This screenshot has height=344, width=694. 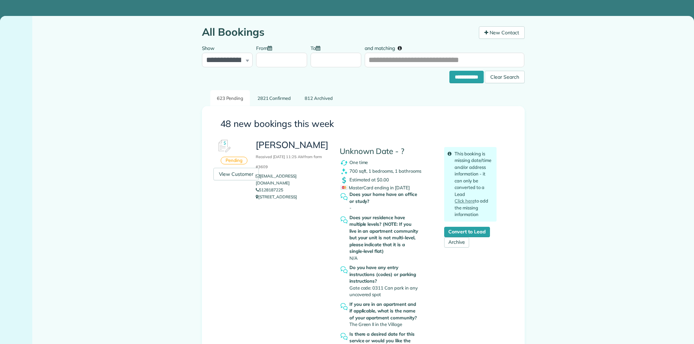 I want to click on div: Pending, so click(x=234, y=161).